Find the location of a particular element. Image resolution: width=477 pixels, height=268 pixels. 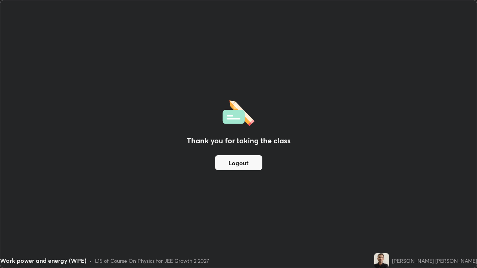

h2: Thank you for taking the class is located at coordinates (239, 141).